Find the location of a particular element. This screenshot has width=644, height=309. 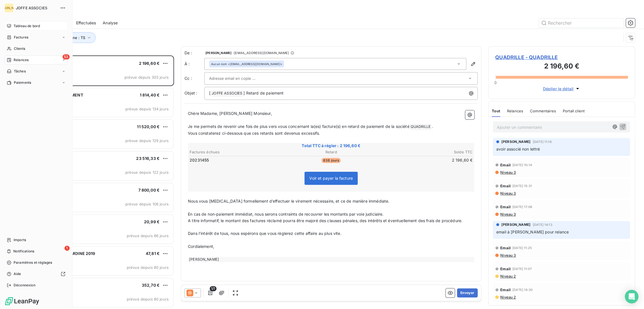

span: Tableau de bord is located at coordinates (26, 26).